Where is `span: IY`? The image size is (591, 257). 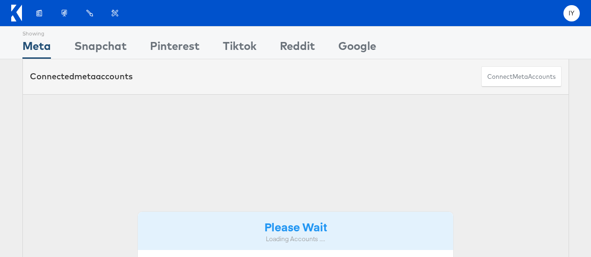
span: IY is located at coordinates (571, 13).